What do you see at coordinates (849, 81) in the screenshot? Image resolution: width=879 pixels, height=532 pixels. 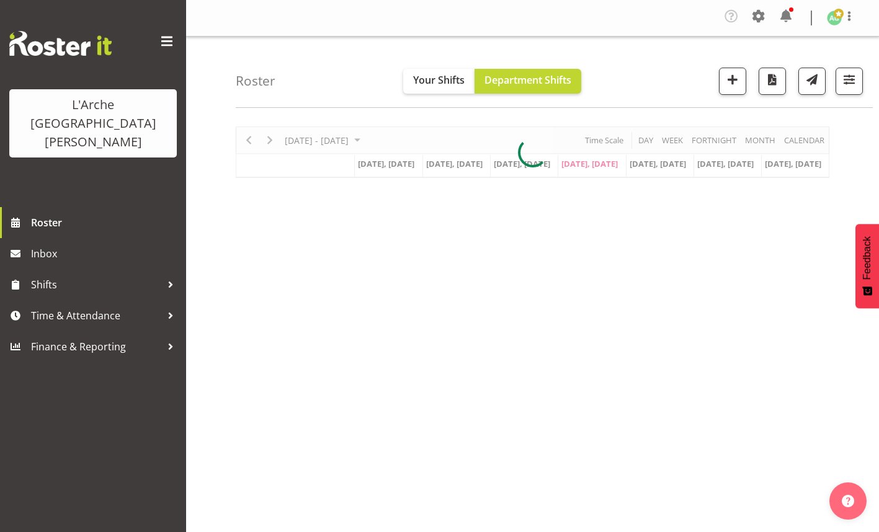 I see `button: Filter Shifts` at bounding box center [849, 81].